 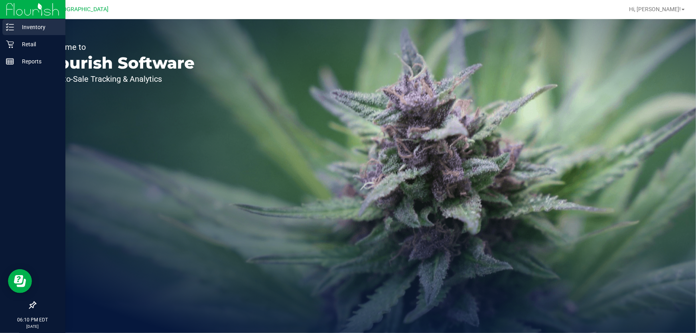 I want to click on p: Inventory, so click(x=38, y=27).